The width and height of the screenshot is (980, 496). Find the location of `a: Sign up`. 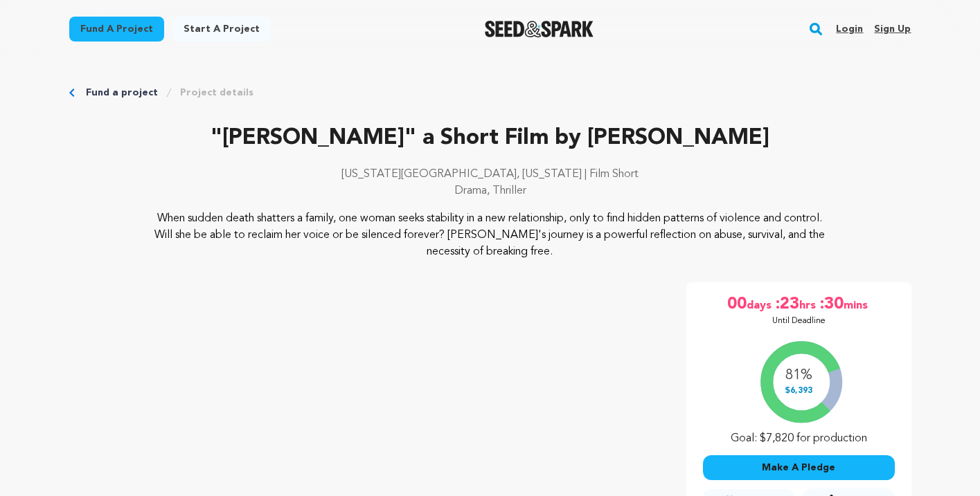

a: Sign up is located at coordinates (892, 29).